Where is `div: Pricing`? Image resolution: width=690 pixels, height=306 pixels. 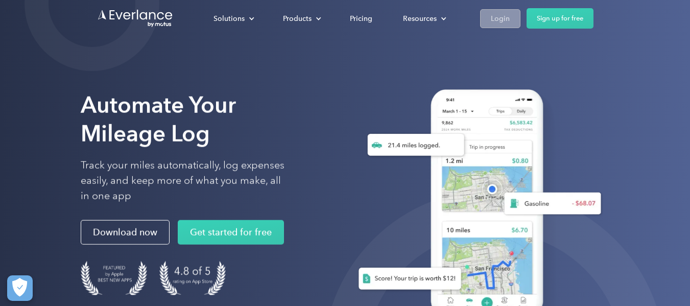 div: Pricing is located at coordinates (361, 18).